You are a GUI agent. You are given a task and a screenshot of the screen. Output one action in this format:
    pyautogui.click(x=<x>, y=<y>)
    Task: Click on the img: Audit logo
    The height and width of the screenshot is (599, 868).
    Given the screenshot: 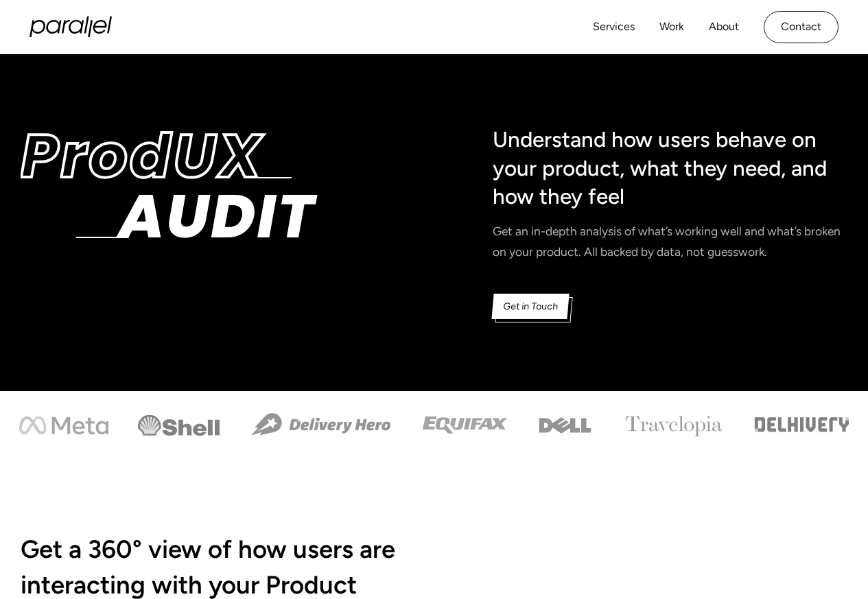 What is the action you would take?
    pyautogui.click(x=196, y=216)
    